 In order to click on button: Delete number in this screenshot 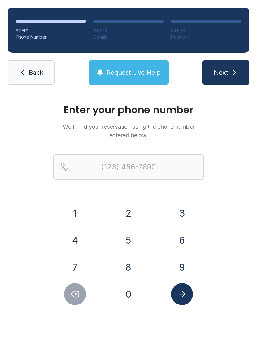, I will do `click(75, 294)`.